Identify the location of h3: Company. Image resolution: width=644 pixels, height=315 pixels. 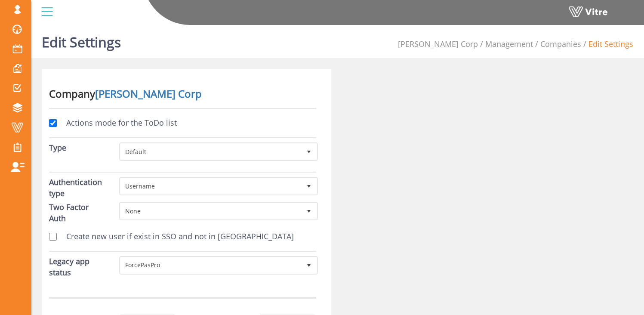
(183, 94).